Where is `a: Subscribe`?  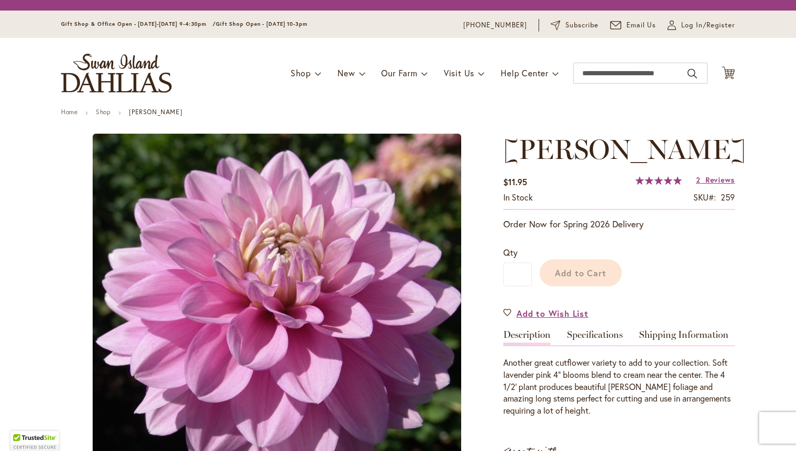
a: Subscribe is located at coordinates (574, 25).